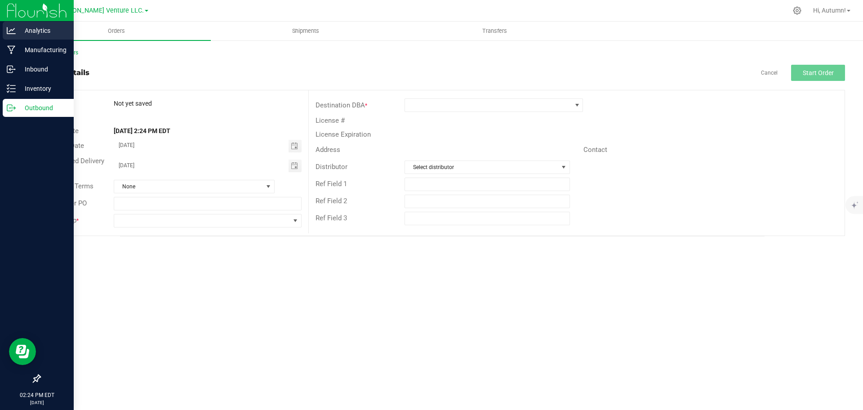 The width and height of the screenshot is (863, 410). What do you see at coordinates (116, 31) in the screenshot?
I see `a: Orders` at bounding box center [116, 31].